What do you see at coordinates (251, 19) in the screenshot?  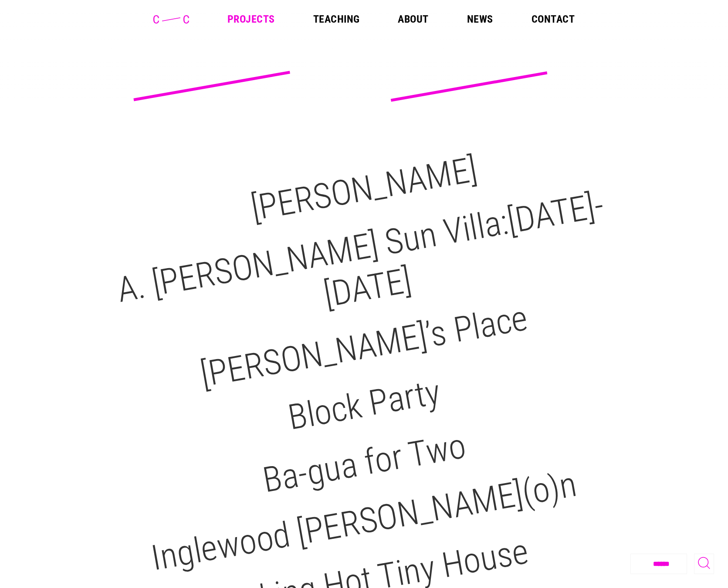 I see `a: Projects` at bounding box center [251, 19].